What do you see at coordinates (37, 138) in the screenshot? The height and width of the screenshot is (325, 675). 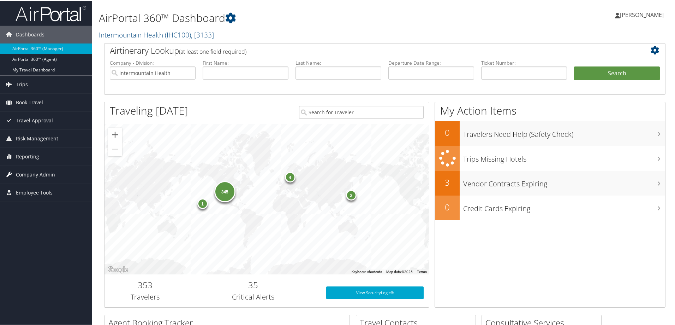 I see `span: Risk Management` at bounding box center [37, 138].